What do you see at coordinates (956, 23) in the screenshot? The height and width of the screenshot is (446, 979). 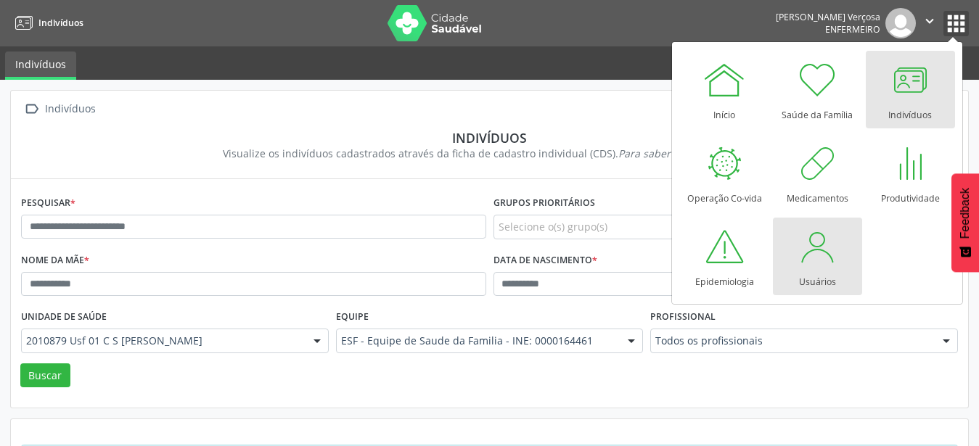 I see `button: apps` at bounding box center [956, 23].